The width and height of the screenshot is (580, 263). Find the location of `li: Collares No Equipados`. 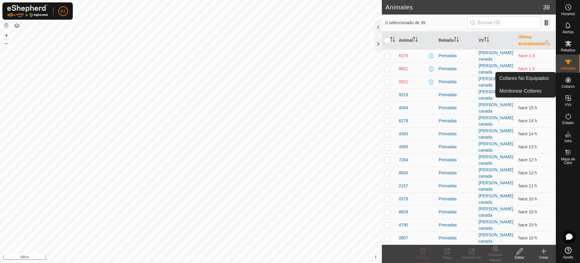

li: Collares No Equipados is located at coordinates (526, 78).